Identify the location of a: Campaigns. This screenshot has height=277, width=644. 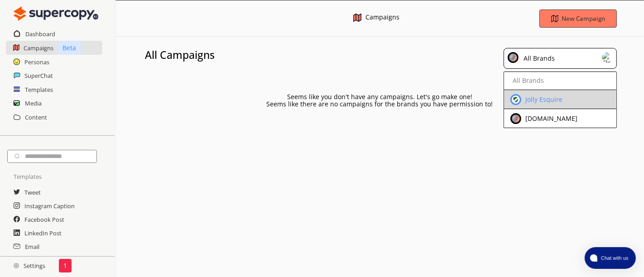
(38, 48).